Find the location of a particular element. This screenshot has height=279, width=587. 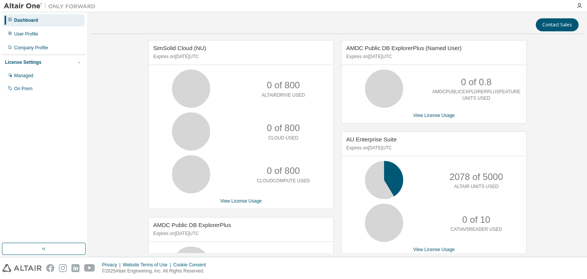

div: Privacy is located at coordinates (112, 265).